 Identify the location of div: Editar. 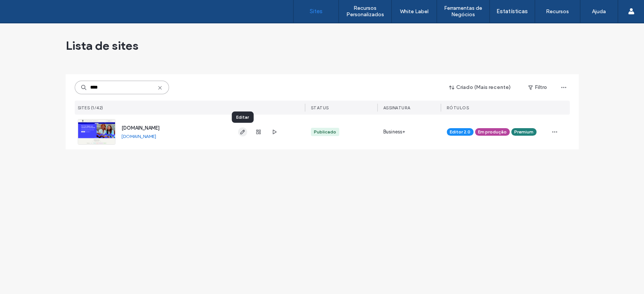
(243, 117).